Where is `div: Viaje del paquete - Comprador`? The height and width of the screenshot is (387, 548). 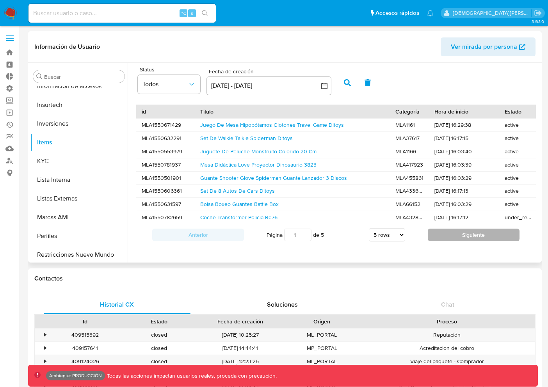 div: Viaje del paquete - Comprador is located at coordinates (447, 361).